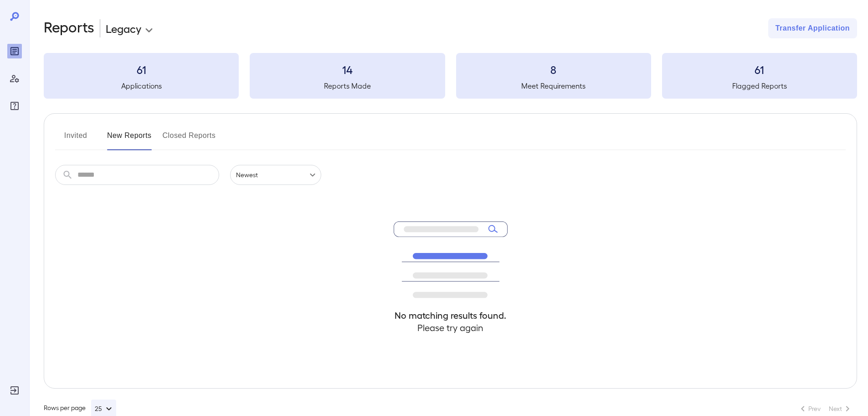  Describe the element at coordinates (14, 51) in the screenshot. I see `div: Reports` at that location.